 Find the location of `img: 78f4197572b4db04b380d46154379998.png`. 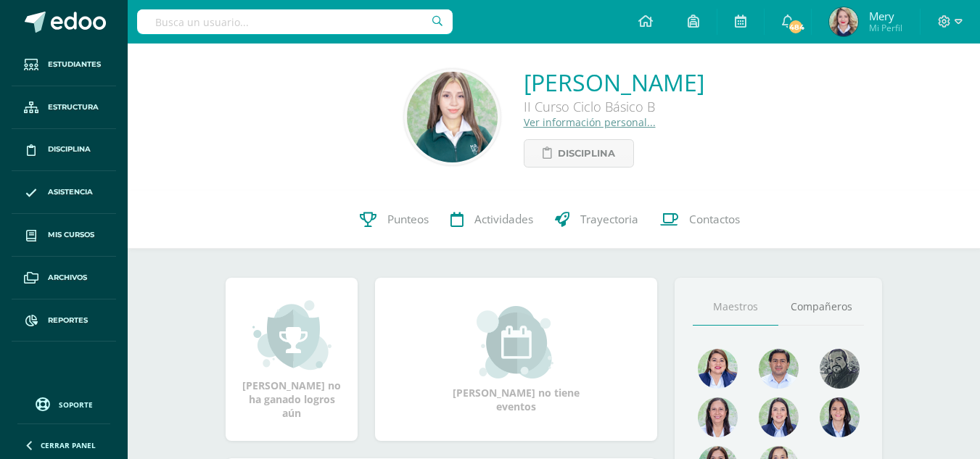

img: 78f4197572b4db04b380d46154379998.png is located at coordinates (717, 417).